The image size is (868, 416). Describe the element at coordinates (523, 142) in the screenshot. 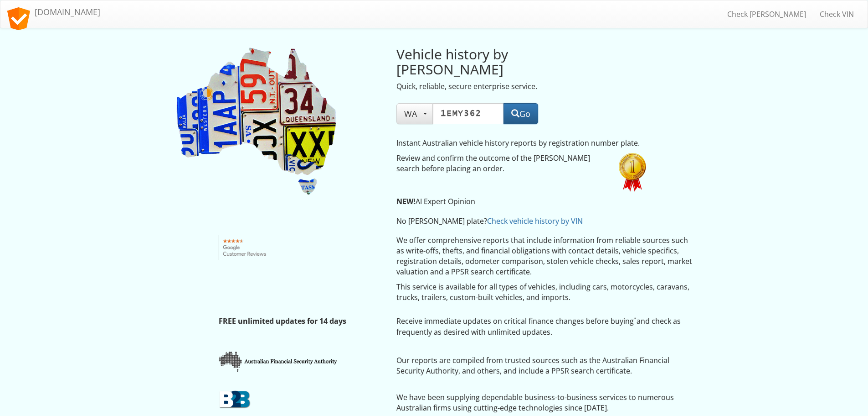

I see `p: Instant Australian vehicle history reports by registration number plate.` at that location.